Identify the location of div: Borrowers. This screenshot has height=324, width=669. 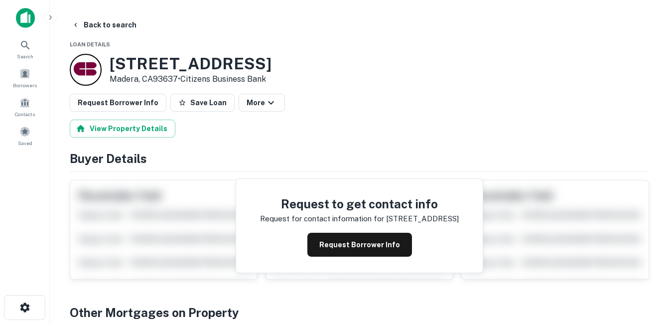
(25, 78).